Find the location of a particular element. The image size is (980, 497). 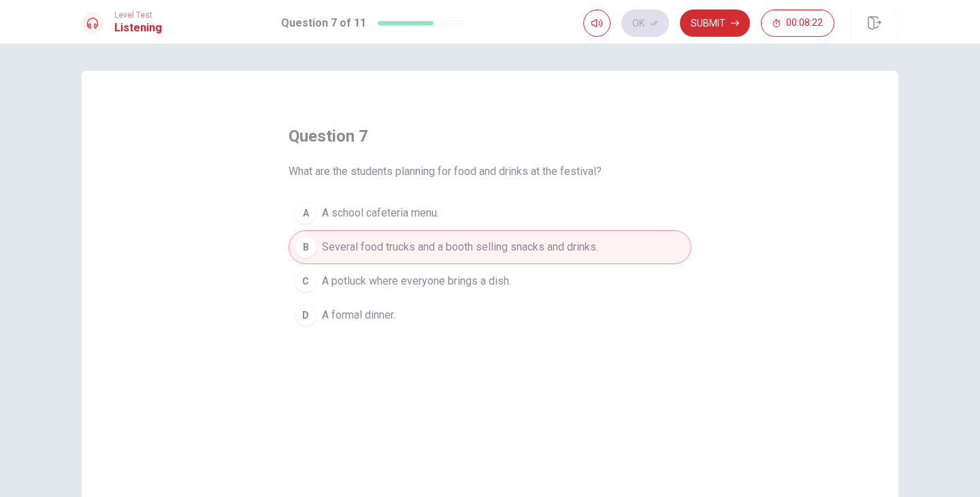

button: DA formal dinner. is located at coordinates (490, 315).